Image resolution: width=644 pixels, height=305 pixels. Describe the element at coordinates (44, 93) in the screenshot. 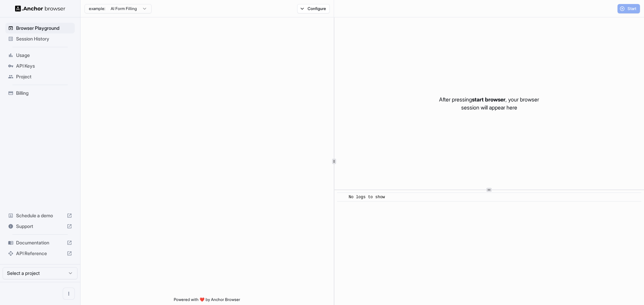

I see `span: Billing` at that location.